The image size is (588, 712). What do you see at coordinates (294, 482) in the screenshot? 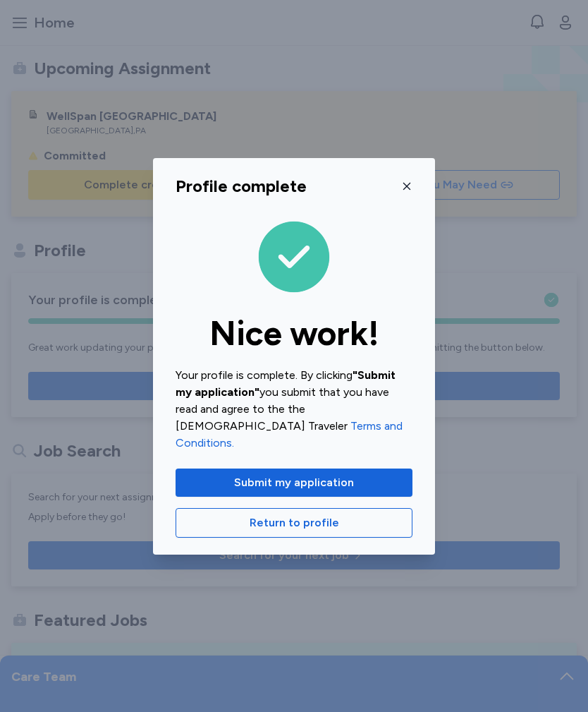
I see `span: Submit my application` at bounding box center [294, 482].